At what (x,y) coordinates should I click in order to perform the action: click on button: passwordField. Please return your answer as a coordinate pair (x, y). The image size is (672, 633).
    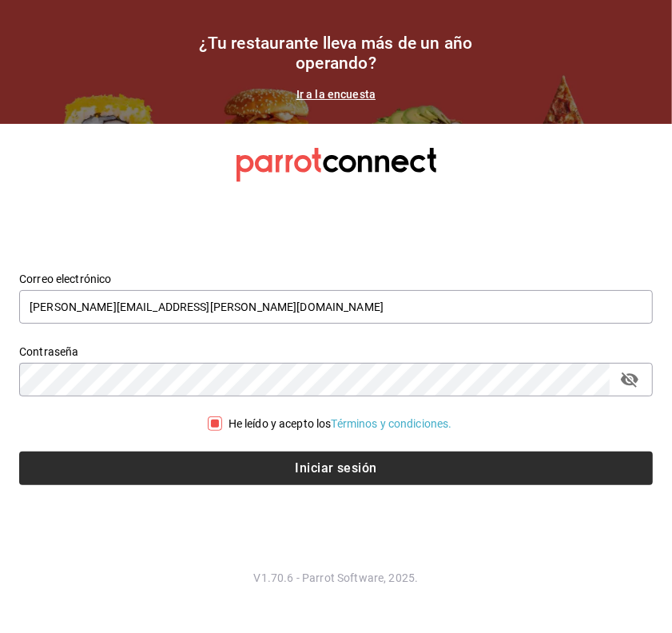
    Looking at the image, I should click on (630, 380).